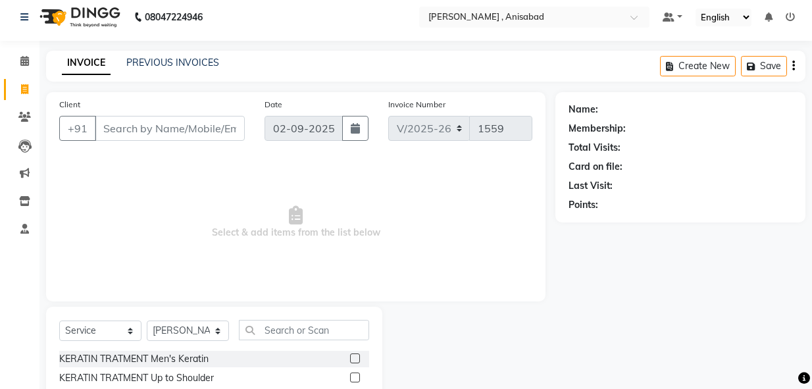 Image resolution: width=812 pixels, height=389 pixels. What do you see at coordinates (590, 185) in the screenshot?
I see `div: Last Visit:` at bounding box center [590, 185].